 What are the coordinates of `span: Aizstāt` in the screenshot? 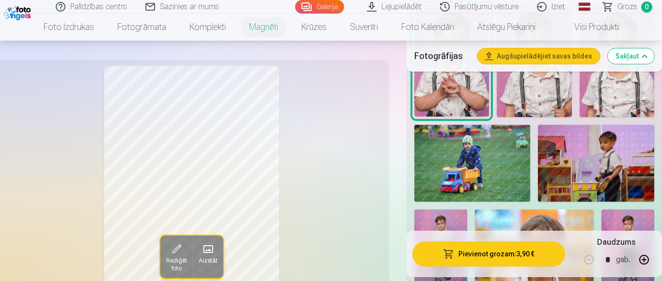 It's located at (207, 261).